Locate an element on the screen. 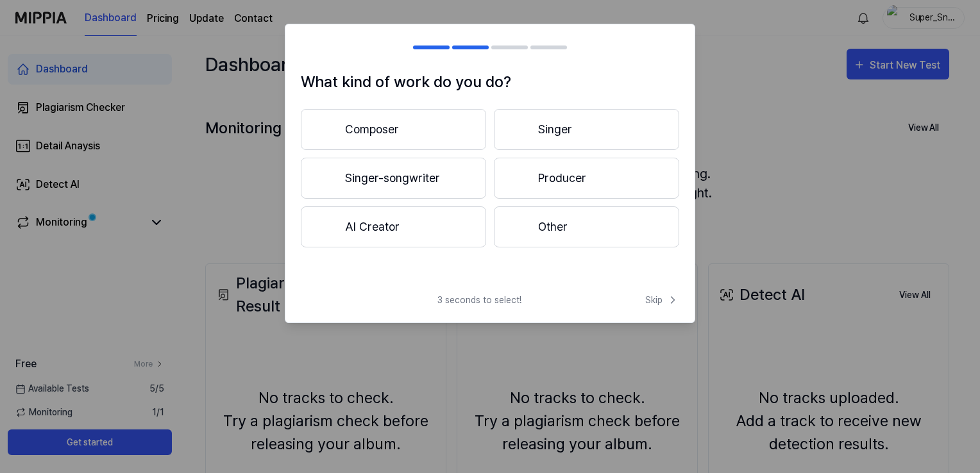 The width and height of the screenshot is (980, 473). span: 3 seconds to select! is located at coordinates (479, 299).